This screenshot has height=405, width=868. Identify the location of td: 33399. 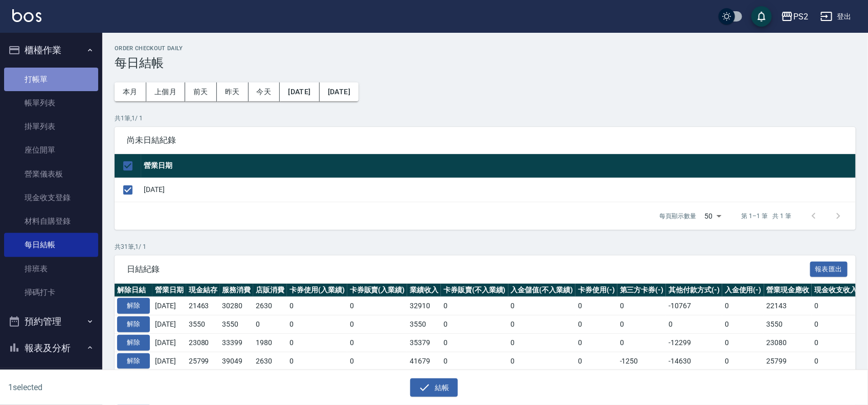
(236, 342).